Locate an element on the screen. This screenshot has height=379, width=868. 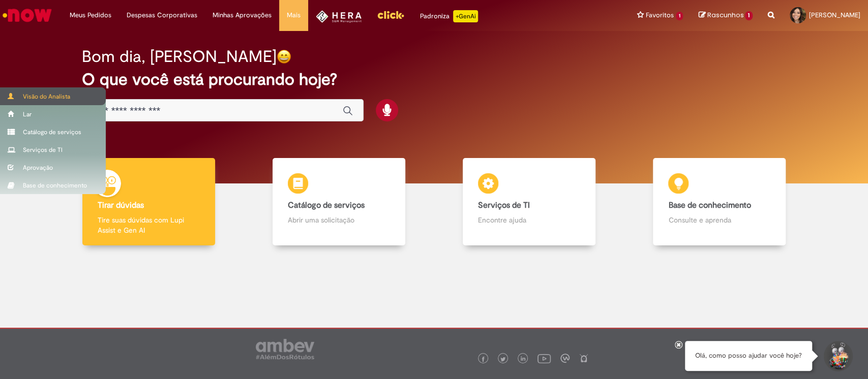
font: Tire suas dúvidas com Lupi Assist e Gen AI is located at coordinates (141, 225).